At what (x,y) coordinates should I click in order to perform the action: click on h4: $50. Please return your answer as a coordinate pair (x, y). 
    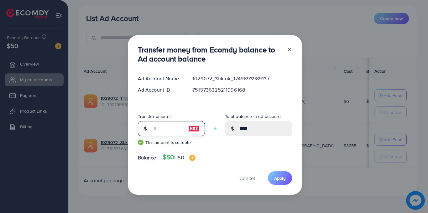
    Looking at the image, I should click on (179, 157).